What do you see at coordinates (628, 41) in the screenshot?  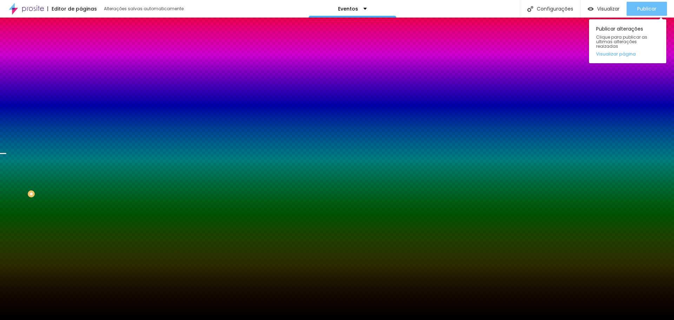 I see `div: Publicar alterações` at bounding box center [628, 41].